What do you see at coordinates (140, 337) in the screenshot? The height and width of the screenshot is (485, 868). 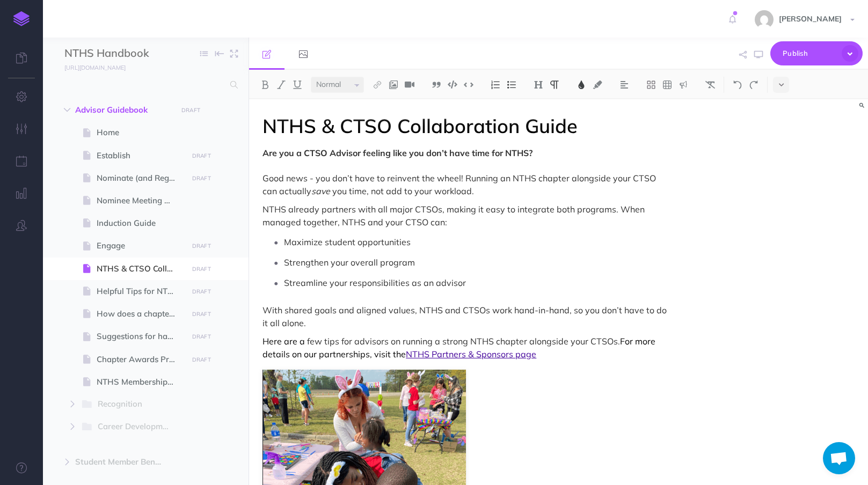 I see `span: Suggestions for having a Successful Chapter` at bounding box center [140, 337].